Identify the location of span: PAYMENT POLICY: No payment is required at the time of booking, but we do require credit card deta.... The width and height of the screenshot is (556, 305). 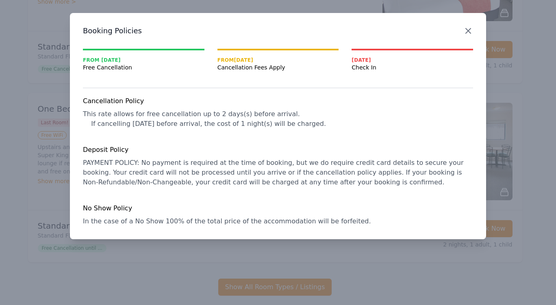
(274, 172).